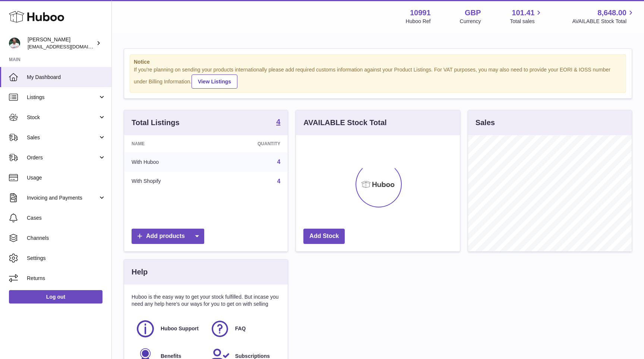 The width and height of the screenshot is (644, 359). What do you see at coordinates (168, 181) in the screenshot?
I see `td: With Shopify` at bounding box center [168, 181].